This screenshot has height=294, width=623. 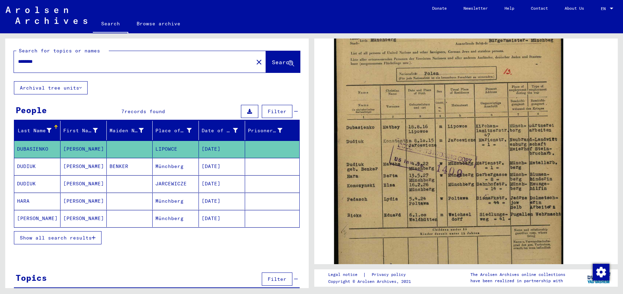 What do you see at coordinates (145, 112) in the screenshot?
I see `span: records found` at bounding box center [145, 112].